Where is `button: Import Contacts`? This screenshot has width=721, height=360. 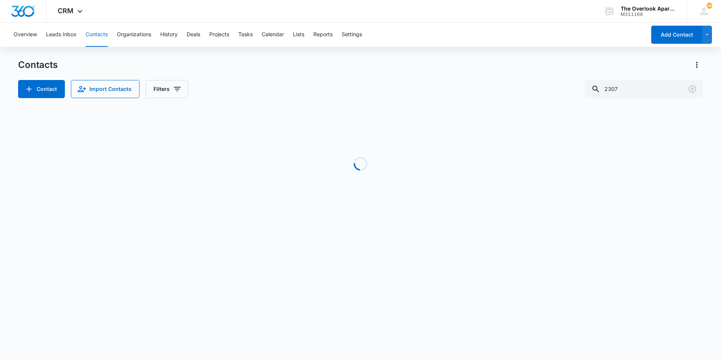 button: Import Contacts is located at coordinates (105, 89).